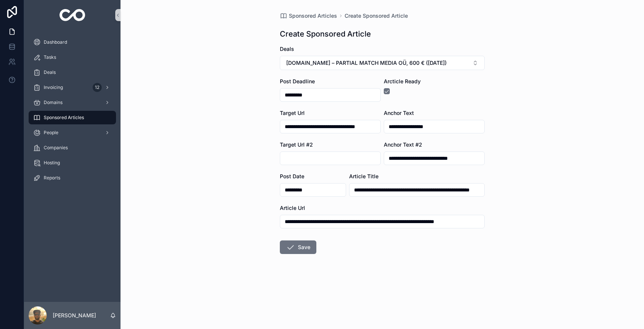  What do you see at coordinates (402, 81) in the screenshot?
I see `span: Arcticle Ready` at bounding box center [402, 81].